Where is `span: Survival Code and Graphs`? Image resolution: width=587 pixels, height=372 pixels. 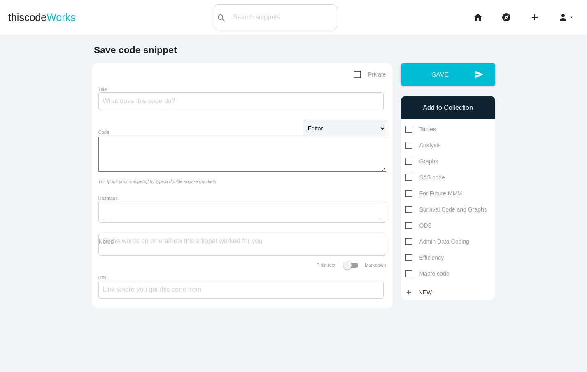 span: Survival Code and Graphs is located at coordinates (446, 209).